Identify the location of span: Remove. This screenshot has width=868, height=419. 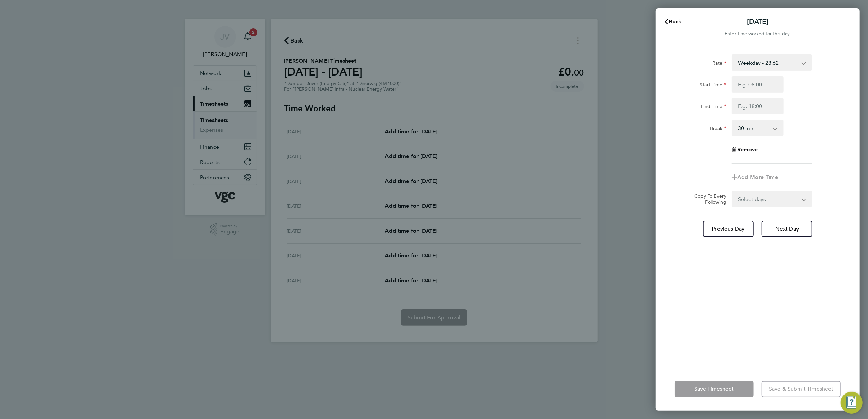
(747, 150).